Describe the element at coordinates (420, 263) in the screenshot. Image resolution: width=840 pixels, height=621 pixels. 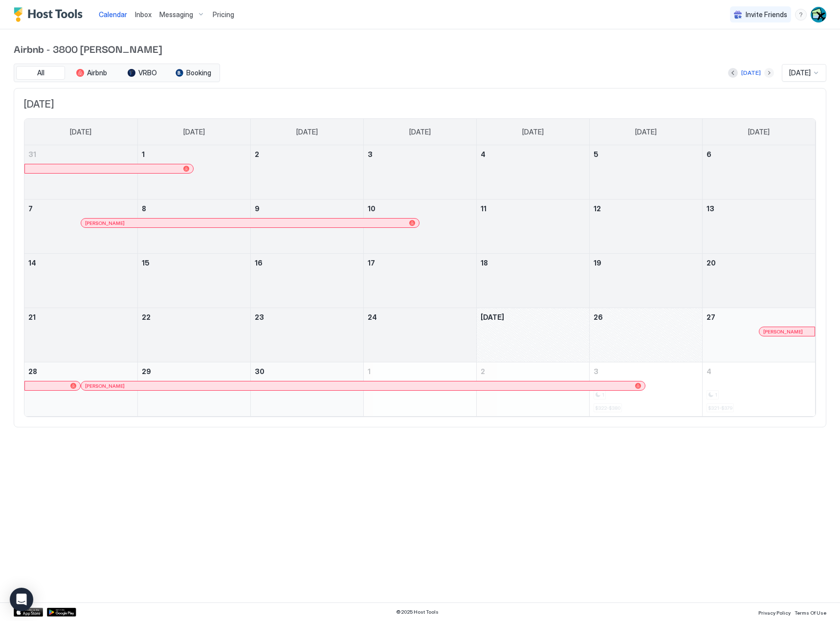
I see `a: September 17, 2025` at that location.